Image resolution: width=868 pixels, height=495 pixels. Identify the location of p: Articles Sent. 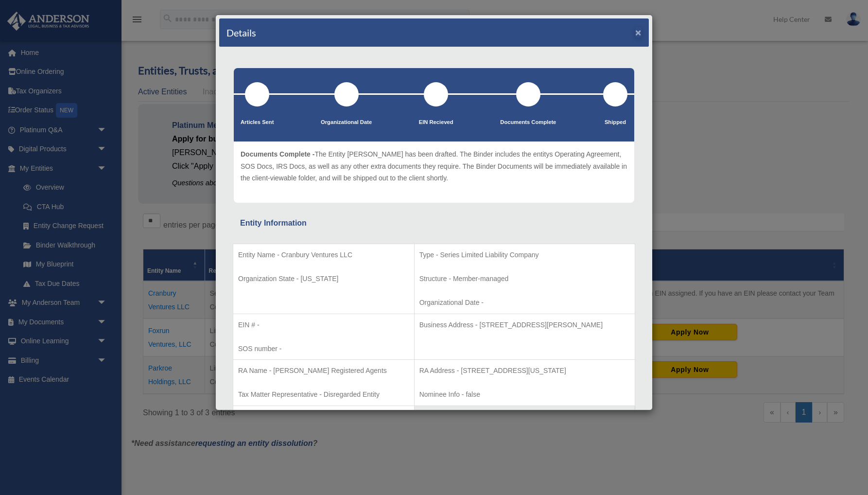
(257, 123).